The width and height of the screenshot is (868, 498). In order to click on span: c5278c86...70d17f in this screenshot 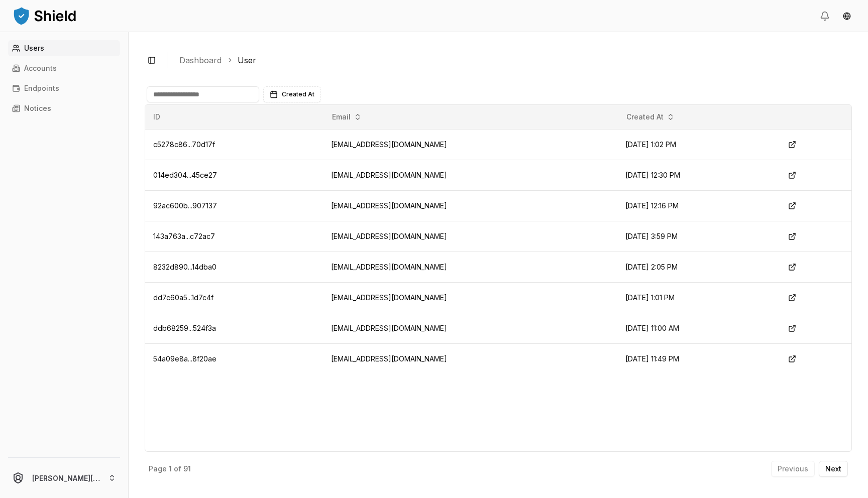, I will do `click(184, 144)`.